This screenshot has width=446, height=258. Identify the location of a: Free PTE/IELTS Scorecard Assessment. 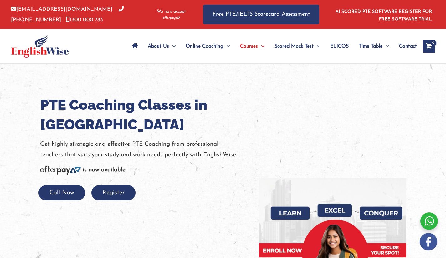
(261, 14).